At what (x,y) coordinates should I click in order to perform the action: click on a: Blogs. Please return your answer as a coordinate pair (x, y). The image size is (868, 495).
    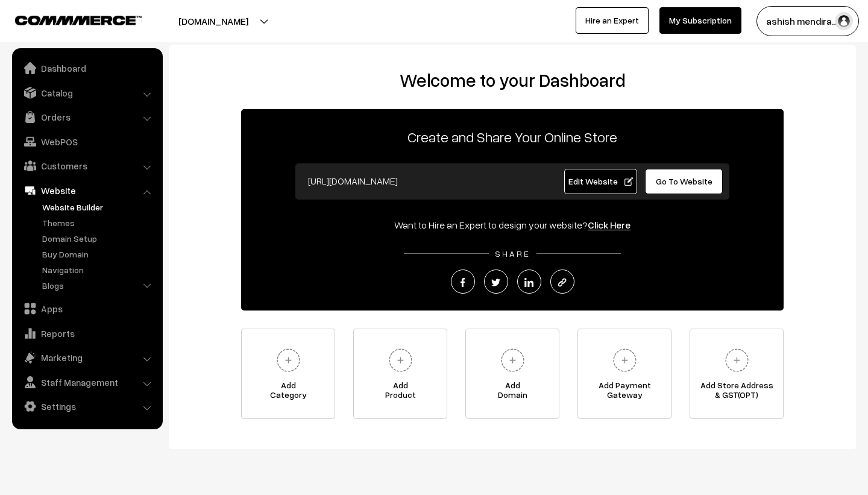
    Looking at the image, I should click on (99, 285).